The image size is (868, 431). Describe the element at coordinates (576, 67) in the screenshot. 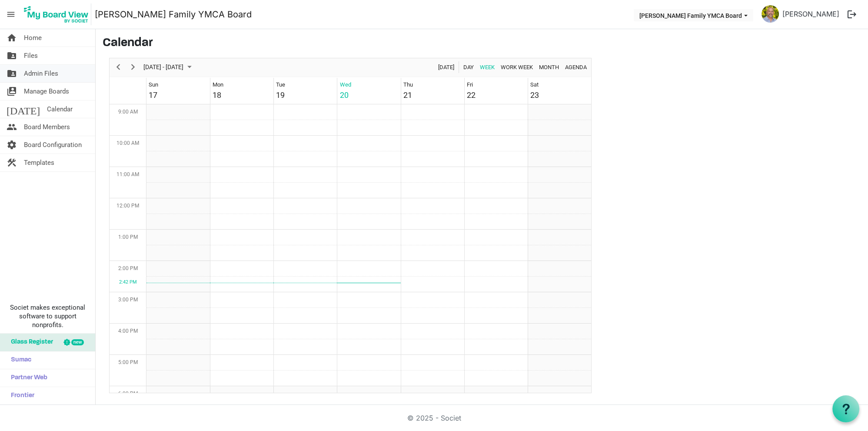

I see `button: Agenda` at that location.